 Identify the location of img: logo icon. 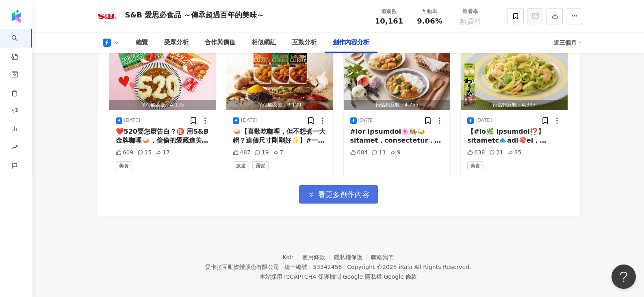
(16, 16).